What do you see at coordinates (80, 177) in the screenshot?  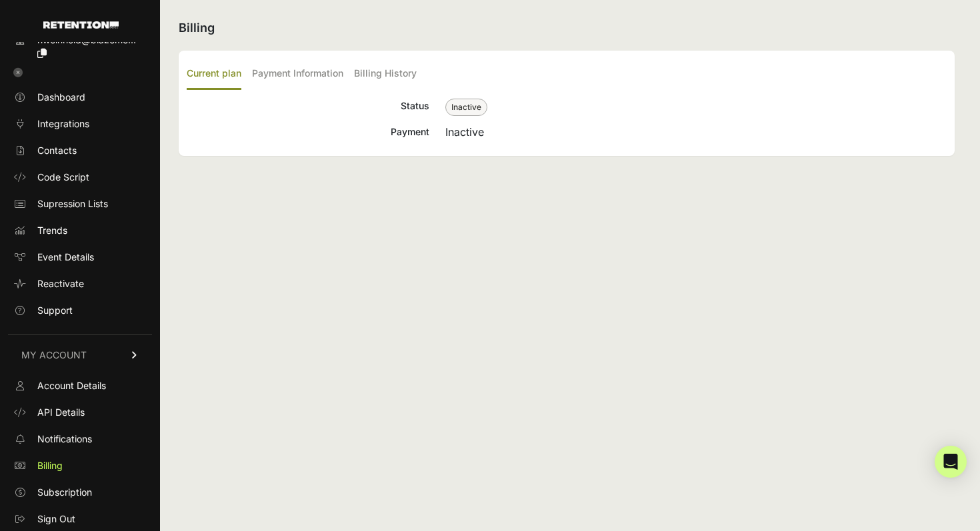 I see `a: Code Script` at bounding box center [80, 177].